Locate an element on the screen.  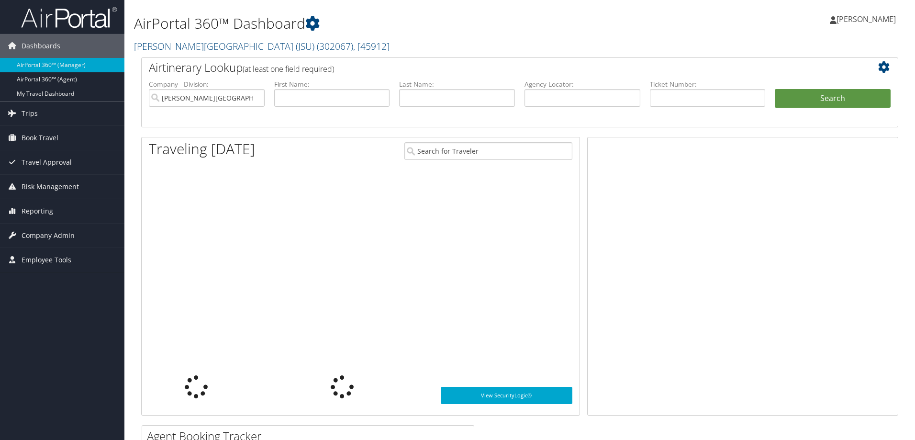
span: Trips is located at coordinates (30, 113).